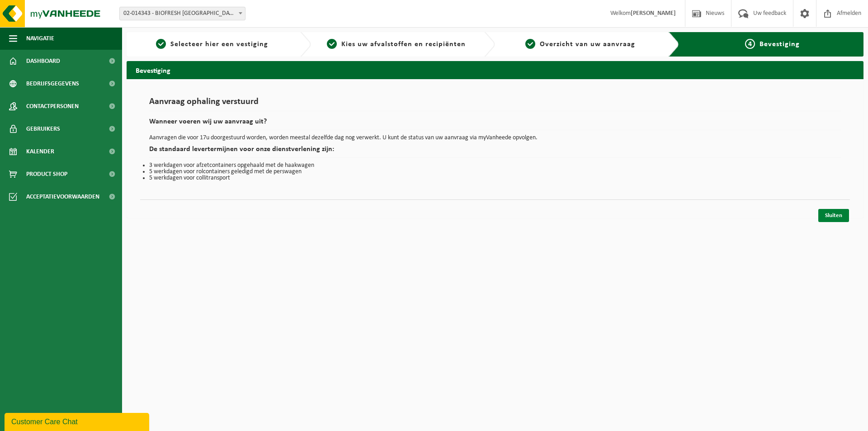 Image resolution: width=868 pixels, height=431 pixels. Describe the element at coordinates (72, 11) in the screenshot. I see `div: Customer Care Chat` at that location.